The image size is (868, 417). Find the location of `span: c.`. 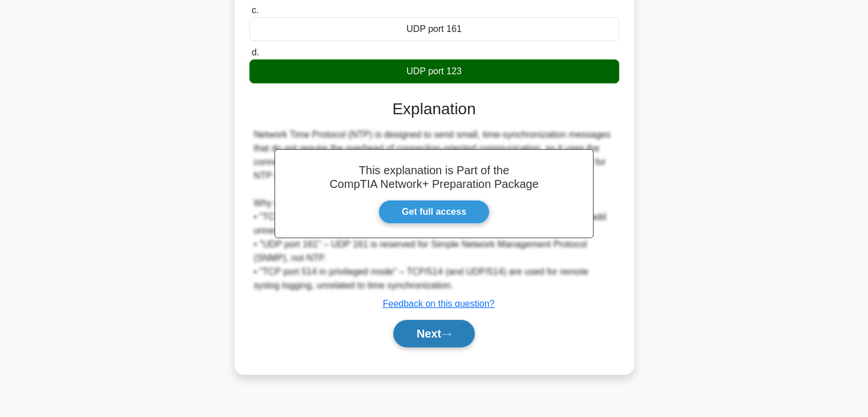

span: c. is located at coordinates (255, 10).